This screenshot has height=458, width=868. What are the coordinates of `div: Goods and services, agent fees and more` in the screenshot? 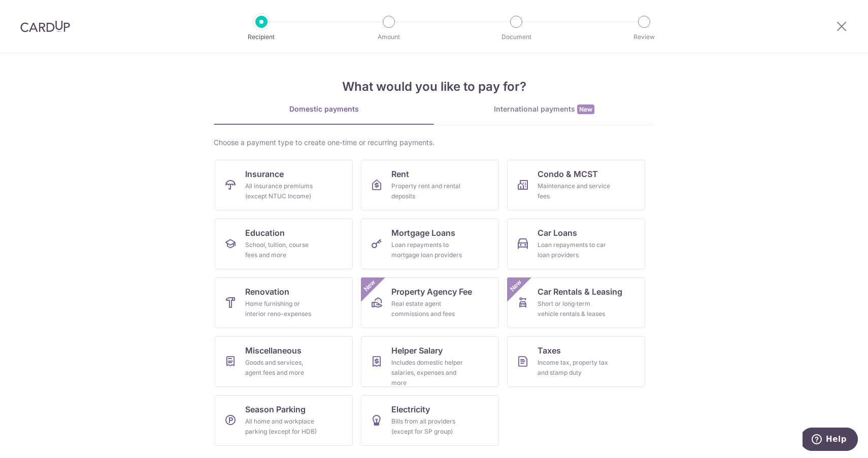 It's located at (282, 368).